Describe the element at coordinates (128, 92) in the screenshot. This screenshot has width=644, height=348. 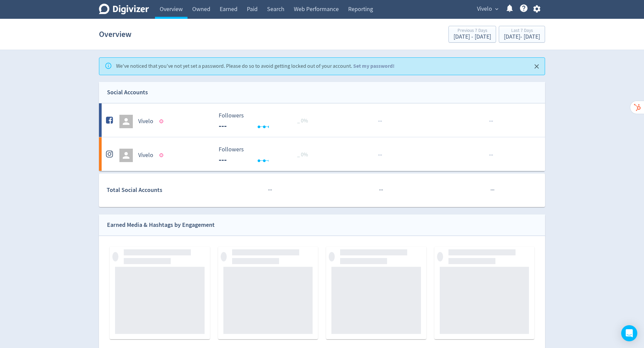
I see `div: Social Accounts` at that location.